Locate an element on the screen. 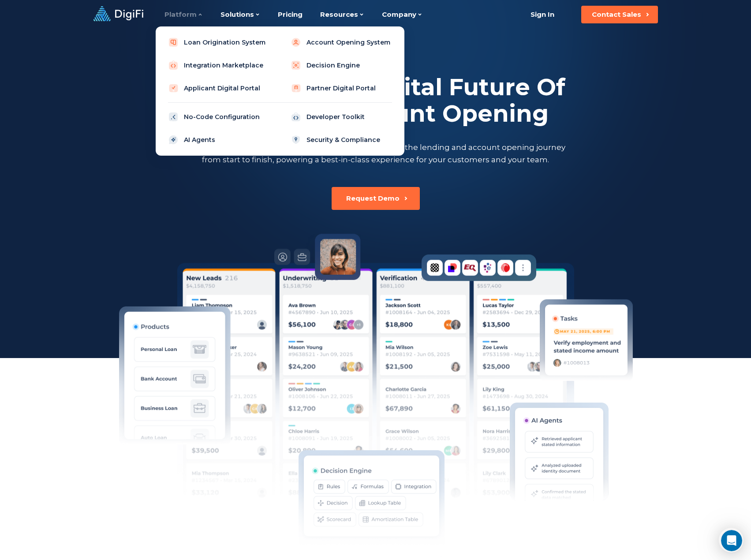  a: No-Code Configuration is located at coordinates (219, 117).